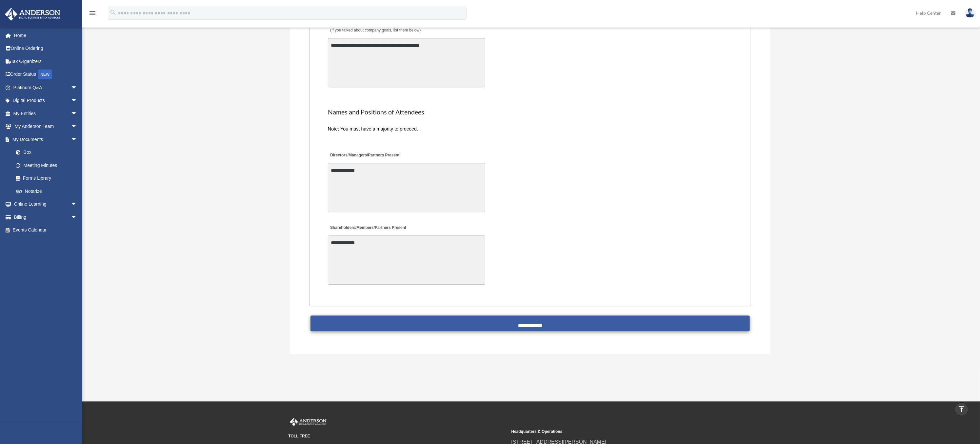 The image size is (980, 444). What do you see at coordinates (46, 48) in the screenshot?
I see `a: Online Ordering` at bounding box center [46, 48].